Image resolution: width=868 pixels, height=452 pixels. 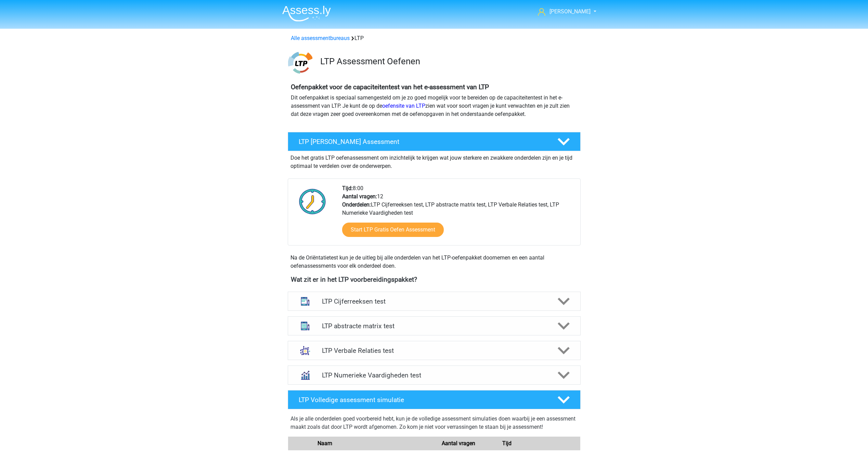 What do you see at coordinates (434, 425) in the screenshot?
I see `div: Als je alle onderdelen goed voorbereid hebt, kun je de volledige assessment simulaties doen waarb...` at bounding box center [434, 425].